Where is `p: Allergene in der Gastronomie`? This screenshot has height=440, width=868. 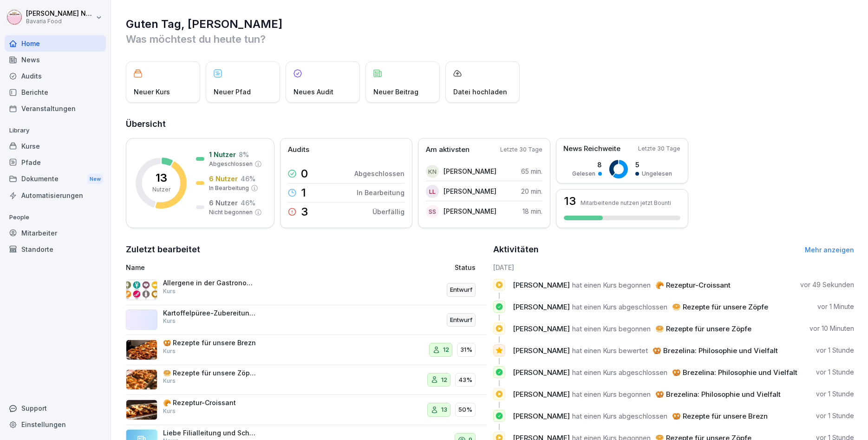 p: Allergene in der Gastronomie is located at coordinates (209, 283).